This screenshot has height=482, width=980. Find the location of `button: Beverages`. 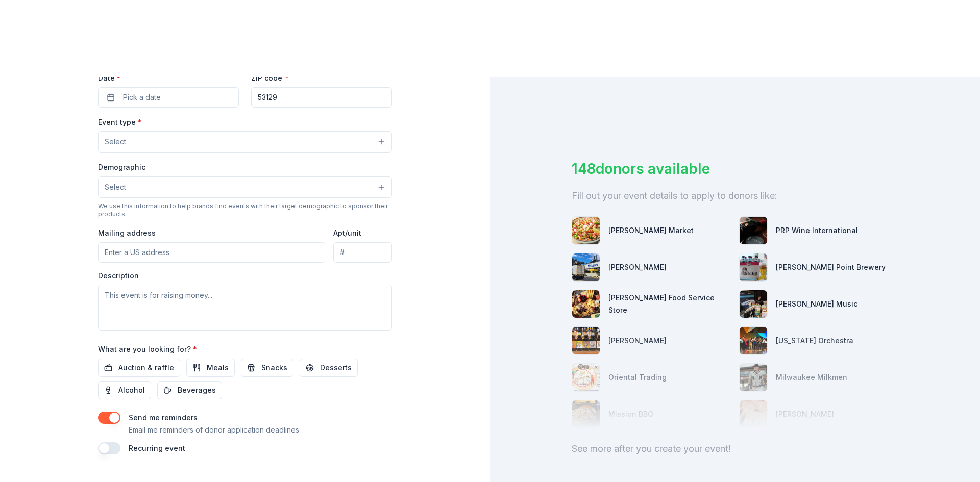

button: Beverages is located at coordinates (189, 390).